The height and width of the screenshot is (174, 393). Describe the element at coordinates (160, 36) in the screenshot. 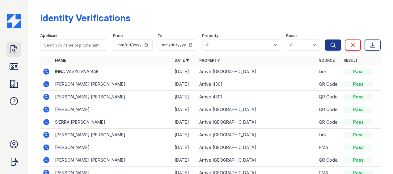

I see `label: To` at that location.